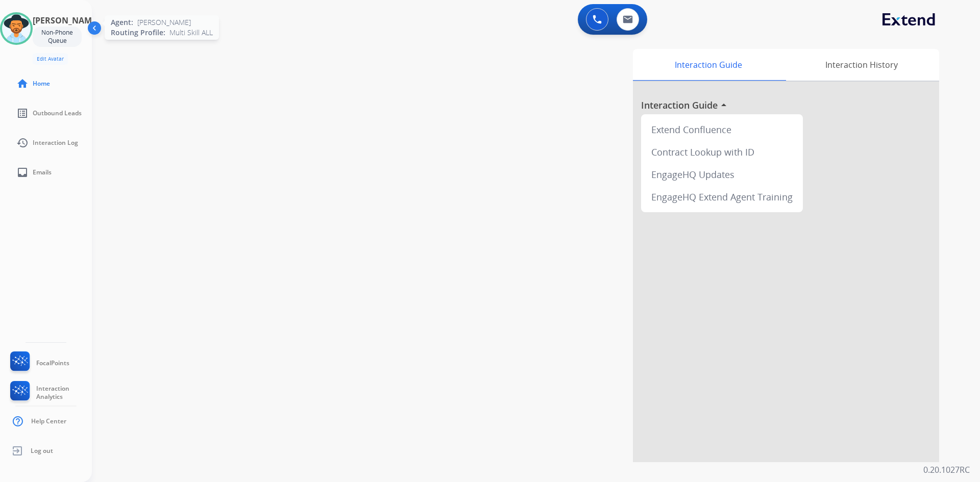 This screenshot has height=482, width=980. Describe the element at coordinates (191, 32) in the screenshot. I see `span: Multi Skill ALL` at that location.